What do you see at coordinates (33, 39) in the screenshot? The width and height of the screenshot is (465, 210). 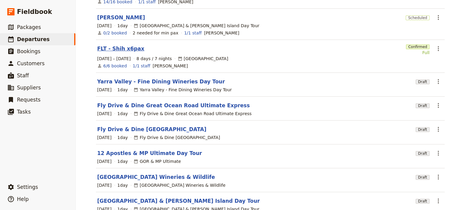 I see `span: Departures` at bounding box center [33, 39].